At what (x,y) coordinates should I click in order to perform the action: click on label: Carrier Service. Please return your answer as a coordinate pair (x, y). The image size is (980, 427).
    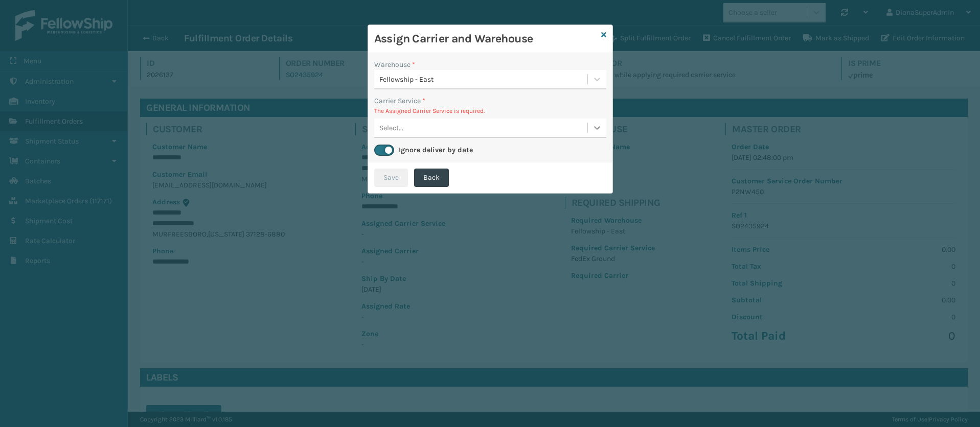
    Looking at the image, I should click on (400, 101).